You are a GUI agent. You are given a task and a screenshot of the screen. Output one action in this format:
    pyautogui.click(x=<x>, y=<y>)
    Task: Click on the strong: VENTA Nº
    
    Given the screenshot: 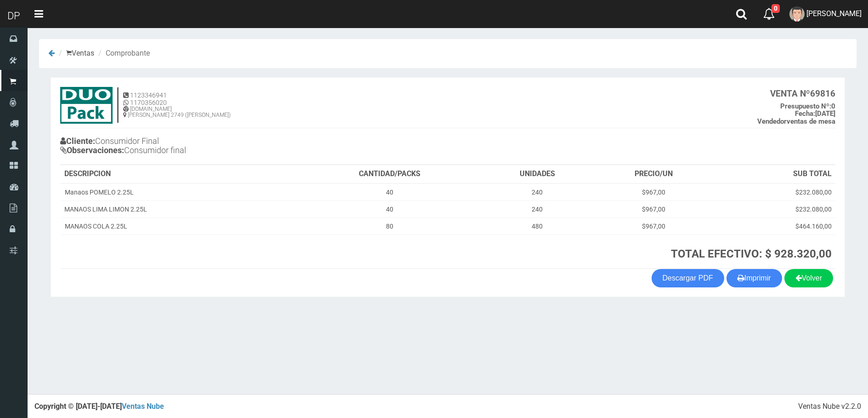 What is the action you would take?
    pyautogui.click(x=790, y=93)
    